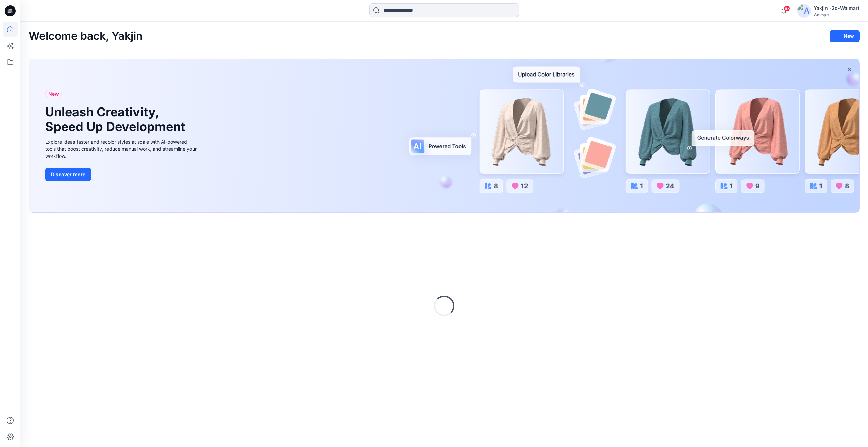 This screenshot has height=447, width=868. Describe the element at coordinates (122, 174) in the screenshot. I see `a: Discover more` at that location.